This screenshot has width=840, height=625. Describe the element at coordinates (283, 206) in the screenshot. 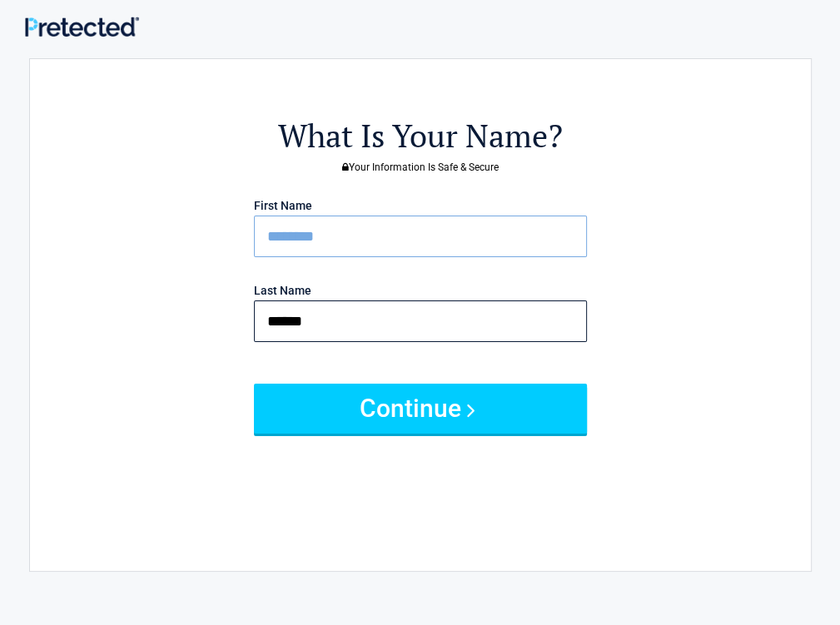

I see `label: First Name` at that location.